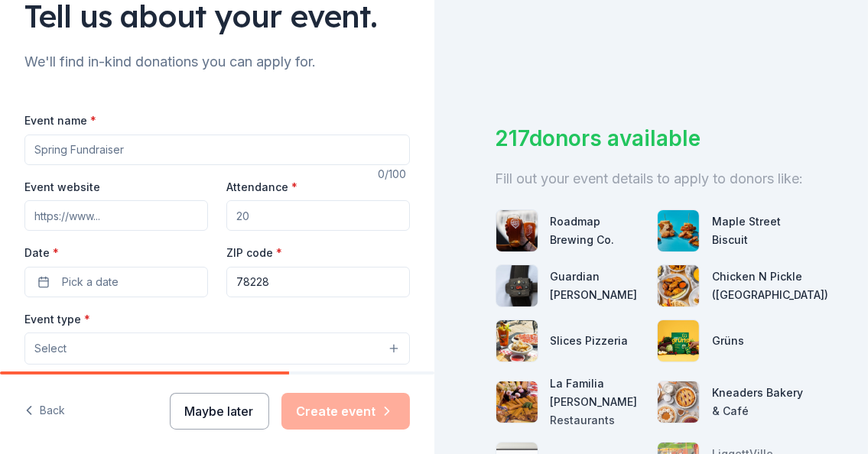 The height and width of the screenshot is (454, 868). I want to click on img: photo for Grüns, so click(678, 341).